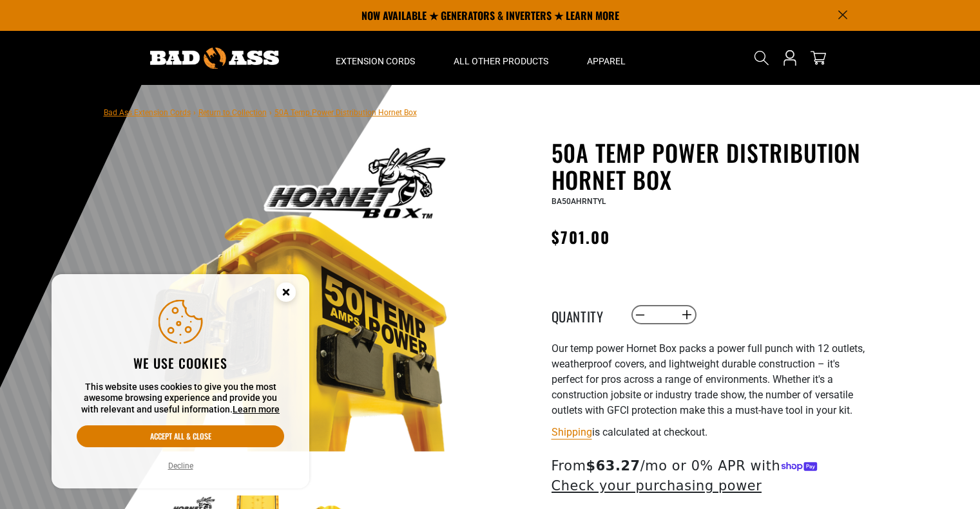  Describe the element at coordinates (147, 112) in the screenshot. I see `a: Bad Ass Extension Cords` at that location.